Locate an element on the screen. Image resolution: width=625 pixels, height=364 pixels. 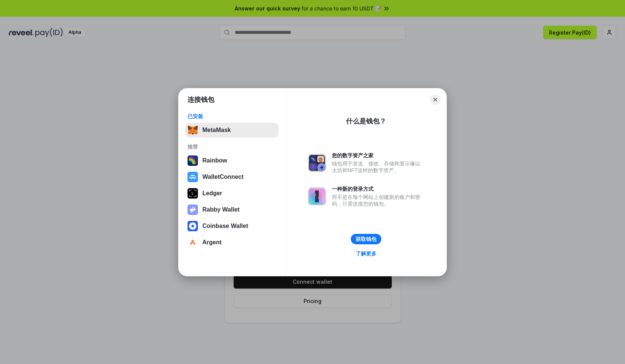
div: MetaMask is located at coordinates (216, 130).